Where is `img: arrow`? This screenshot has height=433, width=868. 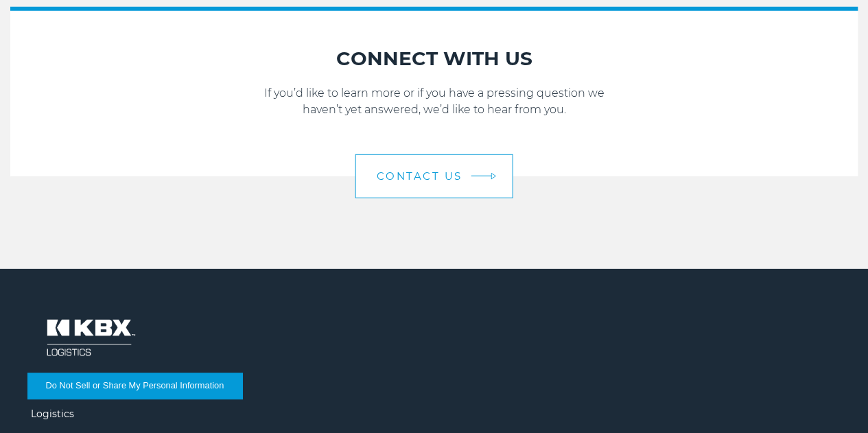 img: arrow is located at coordinates (493, 175).